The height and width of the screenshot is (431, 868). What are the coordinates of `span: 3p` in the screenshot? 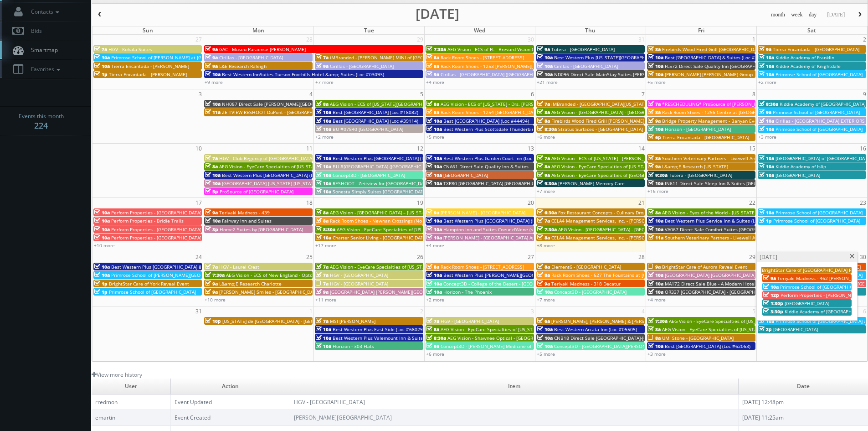 It's located at (211, 229).